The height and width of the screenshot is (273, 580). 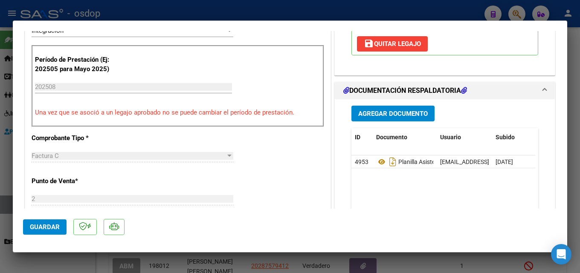 What do you see at coordinates (45, 227) in the screenshot?
I see `span: Guardar` at bounding box center [45, 227].